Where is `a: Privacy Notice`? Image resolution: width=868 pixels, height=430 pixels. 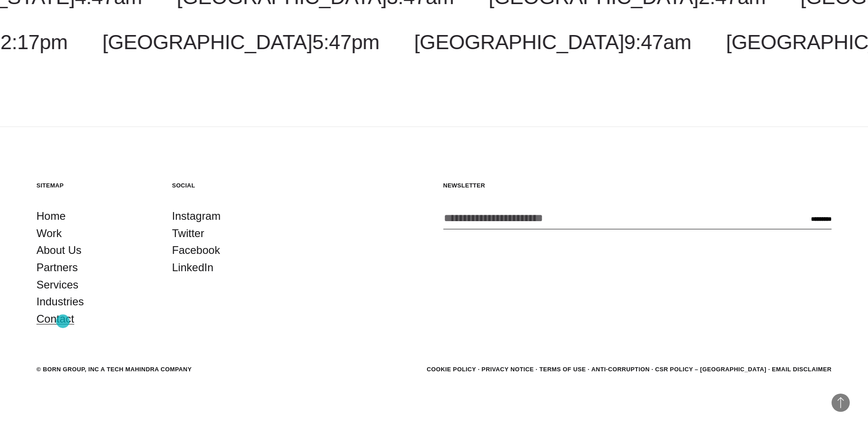
a: Privacy Notice is located at coordinates (507, 369).